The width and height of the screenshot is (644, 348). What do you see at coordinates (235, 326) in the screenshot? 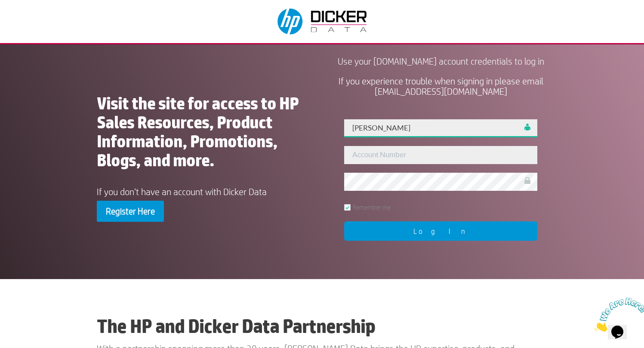
I see `b: The HP and Dicker Data Partnership` at bounding box center [235, 326].